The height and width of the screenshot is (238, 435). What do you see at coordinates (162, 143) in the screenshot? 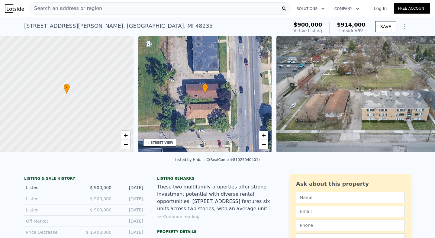
I see `div: STREET VIEW` at bounding box center [162, 143].